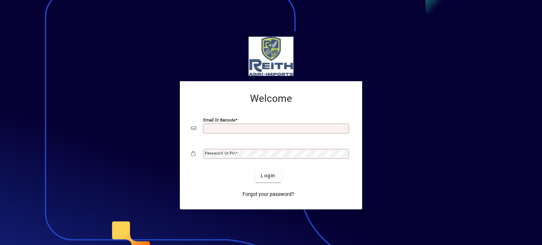 This screenshot has width=542, height=245. What do you see at coordinates (219, 120) in the screenshot?
I see `mat-label: Email or Barcode` at bounding box center [219, 120].